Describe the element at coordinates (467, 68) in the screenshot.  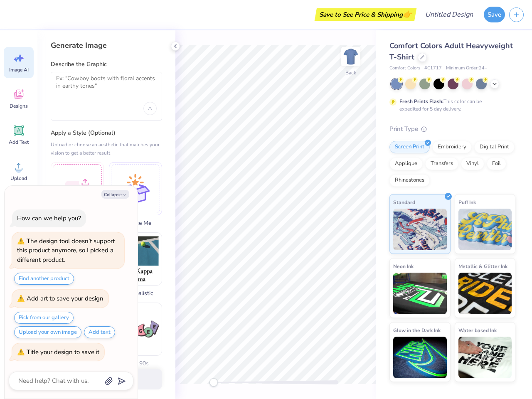
I see `span: Minimum Order: 24 +` at that location.